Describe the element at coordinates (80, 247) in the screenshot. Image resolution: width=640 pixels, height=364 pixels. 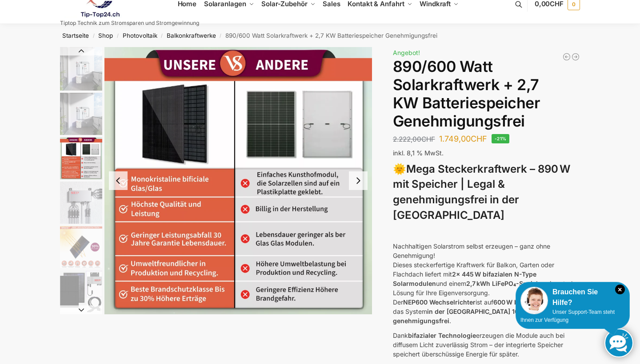
I see `li: 5 / 12` at that location.